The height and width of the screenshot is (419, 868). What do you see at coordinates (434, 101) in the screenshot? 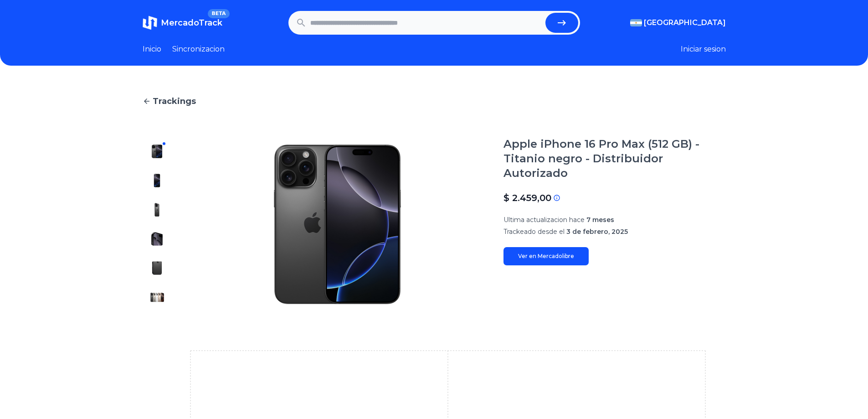
I see `a: Trackings` at bounding box center [434, 101].